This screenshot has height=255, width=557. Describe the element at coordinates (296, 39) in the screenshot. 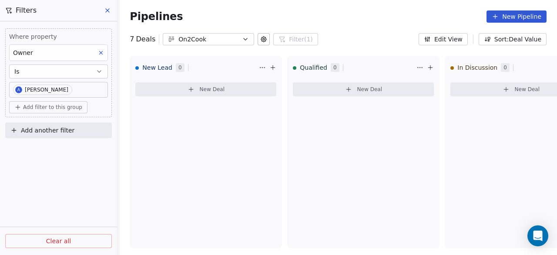

I see `button: Filter(1)` at that location.